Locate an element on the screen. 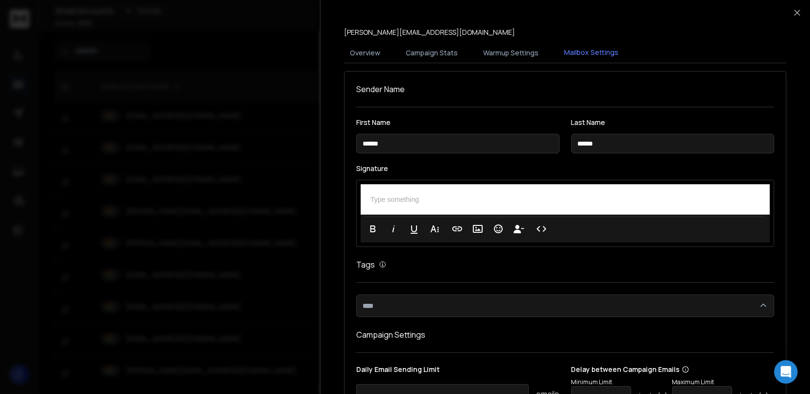 The height and width of the screenshot is (394, 810). button: Campaign Stats is located at coordinates (432, 53).